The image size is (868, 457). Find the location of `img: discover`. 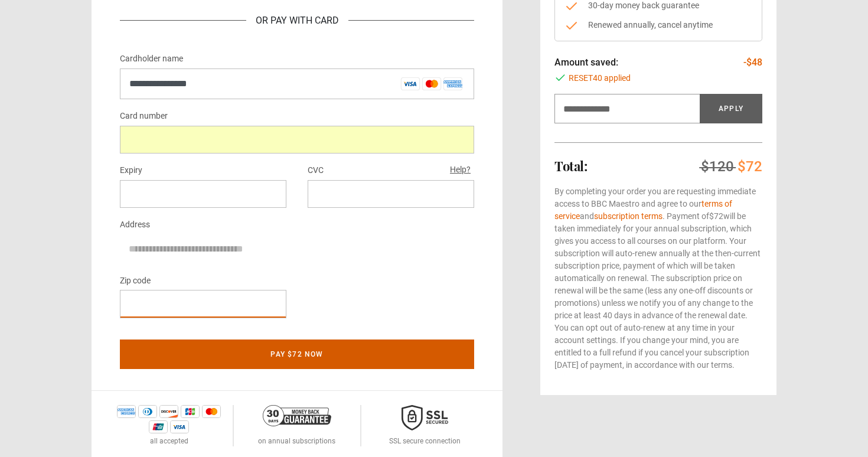

img: discover is located at coordinates (169, 412).